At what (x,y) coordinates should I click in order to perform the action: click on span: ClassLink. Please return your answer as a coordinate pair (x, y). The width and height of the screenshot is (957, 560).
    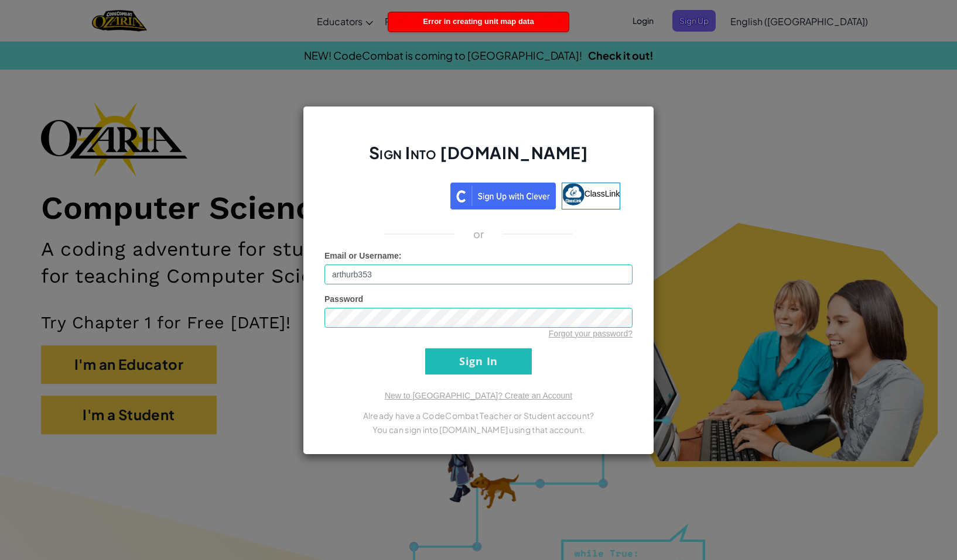
    Looking at the image, I should click on (602, 193).